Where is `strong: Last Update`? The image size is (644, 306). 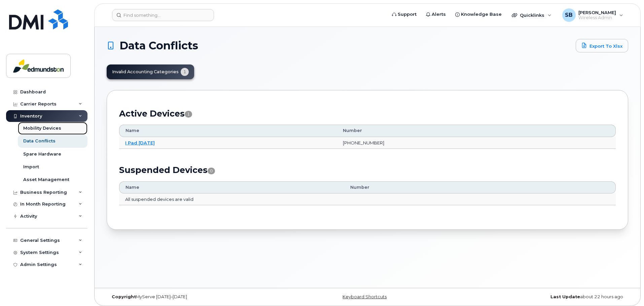 strong: Last Update is located at coordinates (565, 297).